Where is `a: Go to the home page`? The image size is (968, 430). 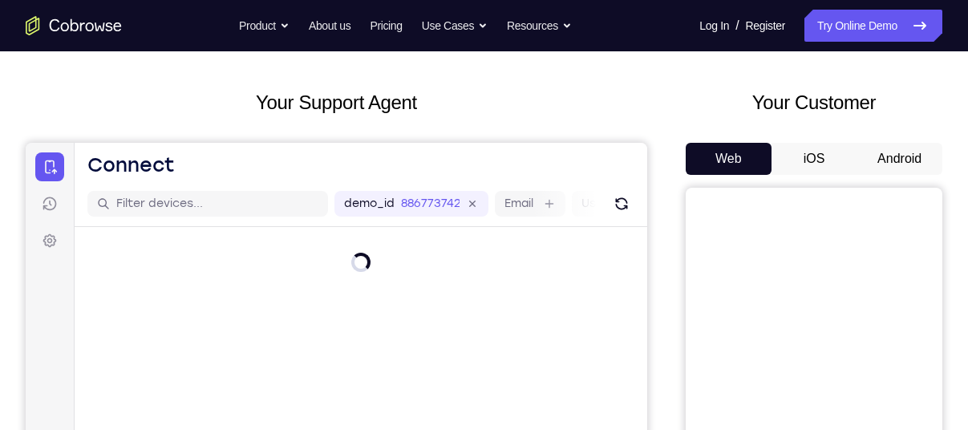
a: Go to the home page is located at coordinates (74, 26).